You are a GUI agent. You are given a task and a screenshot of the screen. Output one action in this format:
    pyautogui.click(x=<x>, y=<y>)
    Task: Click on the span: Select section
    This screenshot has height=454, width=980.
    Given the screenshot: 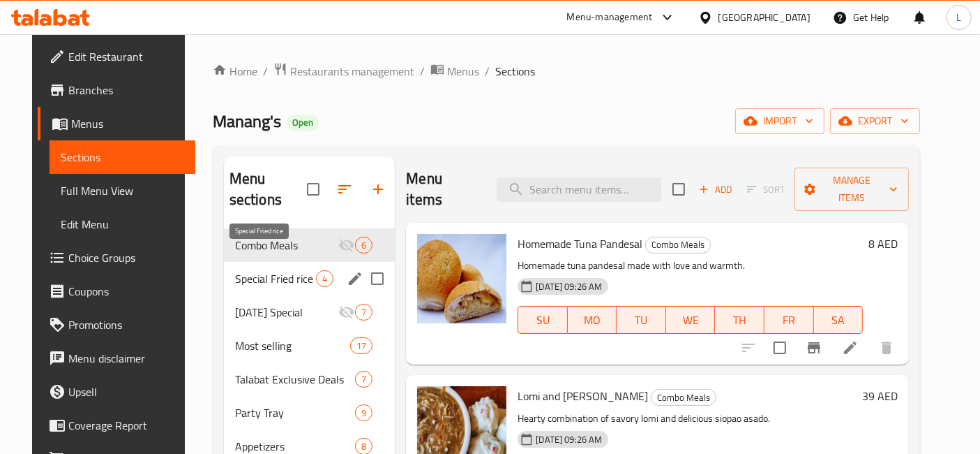 What is the action you would take?
    pyautogui.click(x=679, y=189)
    